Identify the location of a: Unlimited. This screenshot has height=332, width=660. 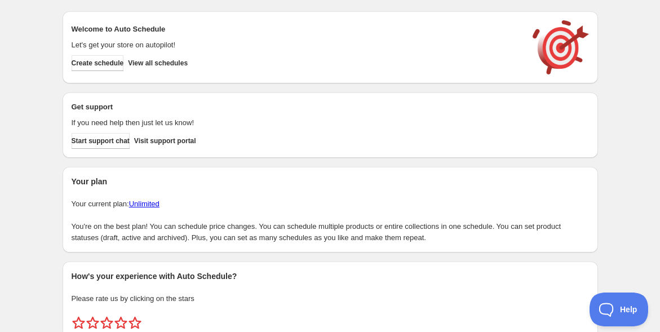
(144, 204).